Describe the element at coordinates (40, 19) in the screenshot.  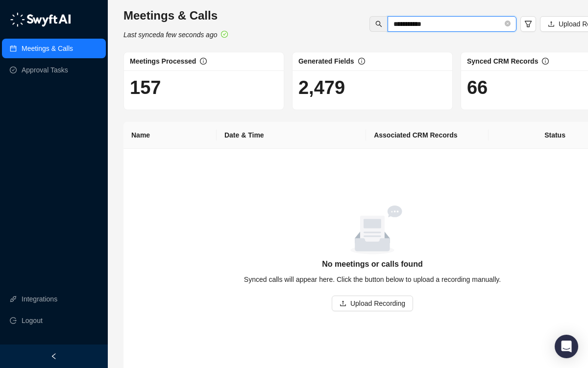
I see `img: logo-05li4sbe.png` at that location.